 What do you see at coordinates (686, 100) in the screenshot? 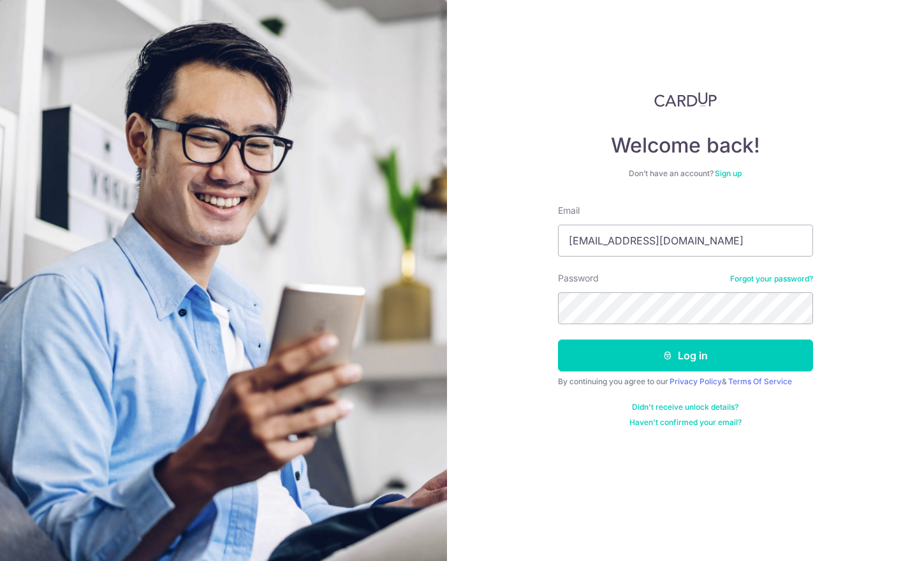
I see `img: CardUp Logo` at bounding box center [686, 100].